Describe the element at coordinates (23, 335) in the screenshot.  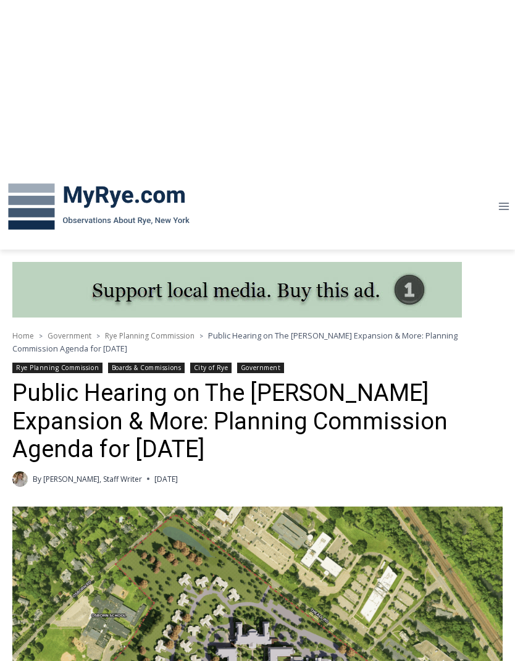
I see `span: Home` at that location.